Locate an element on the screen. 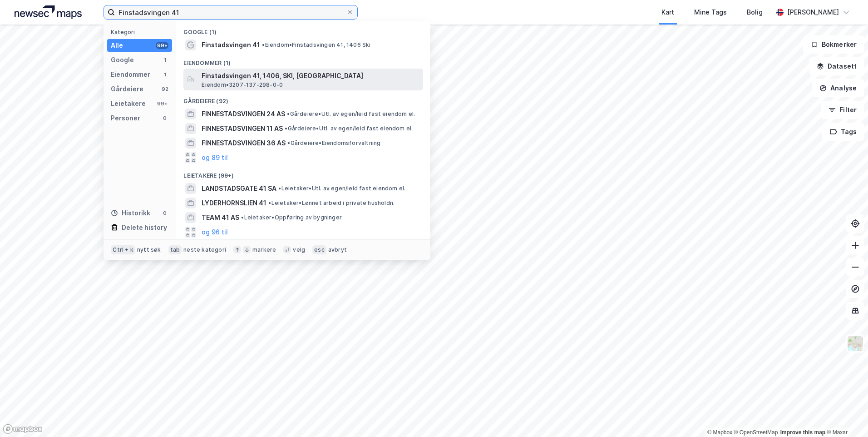 This screenshot has width=868, height=437. div: esc is located at coordinates (319, 250).